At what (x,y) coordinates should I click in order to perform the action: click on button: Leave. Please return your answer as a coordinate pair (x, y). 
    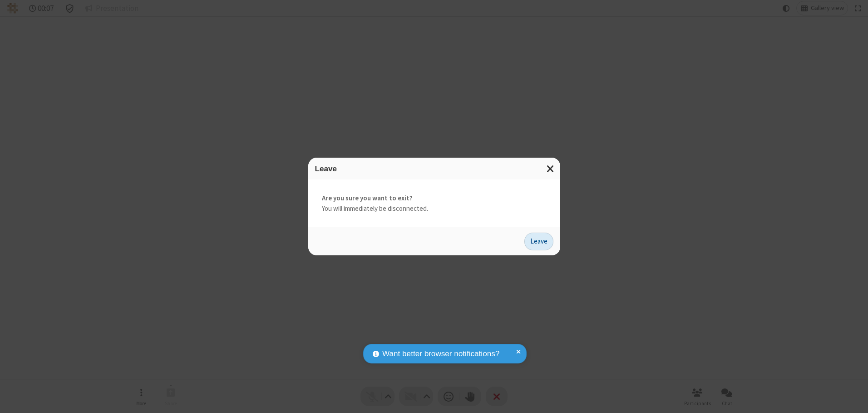
    Looking at the image, I should click on (539, 242).